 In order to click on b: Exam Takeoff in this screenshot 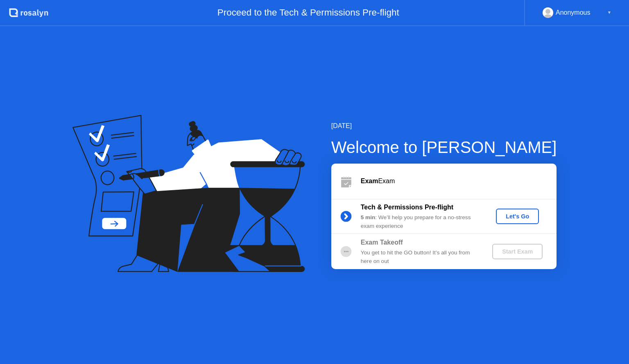, I will do `click(381, 242)`.